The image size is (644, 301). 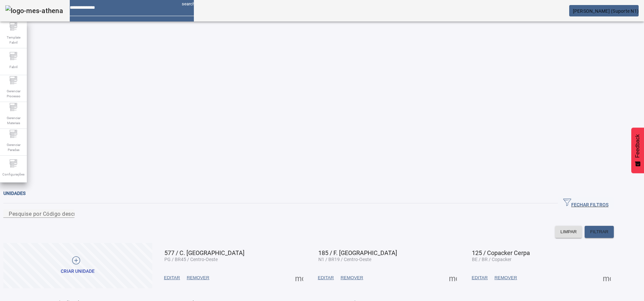 I want to click on span: Configurações, so click(x=13, y=174).